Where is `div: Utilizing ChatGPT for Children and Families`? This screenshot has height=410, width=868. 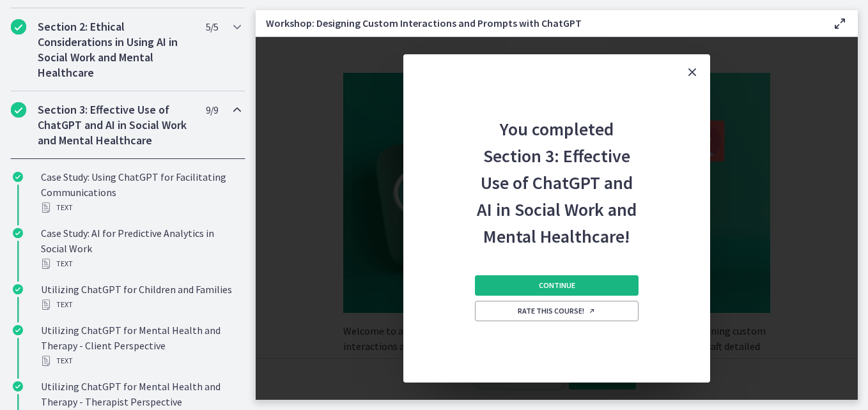
div: Utilizing ChatGPT for Children and Families is located at coordinates (140, 297).